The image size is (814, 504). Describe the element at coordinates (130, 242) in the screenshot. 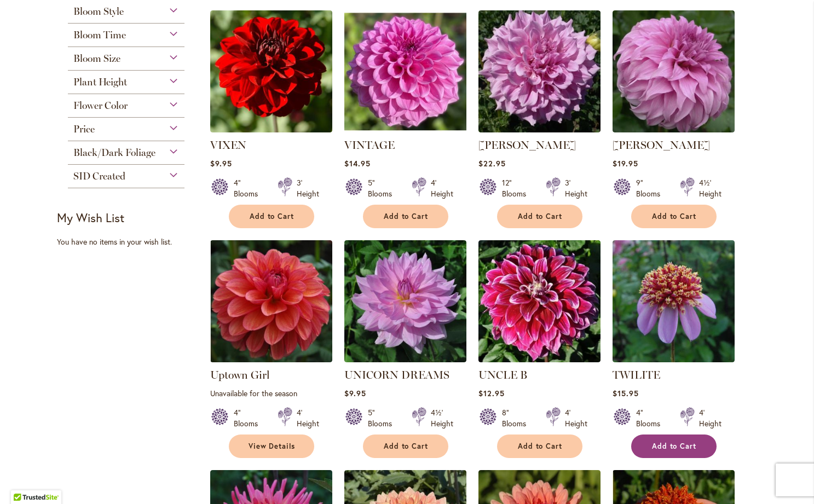

I see `div: You have no items in your wish list.` at that location.